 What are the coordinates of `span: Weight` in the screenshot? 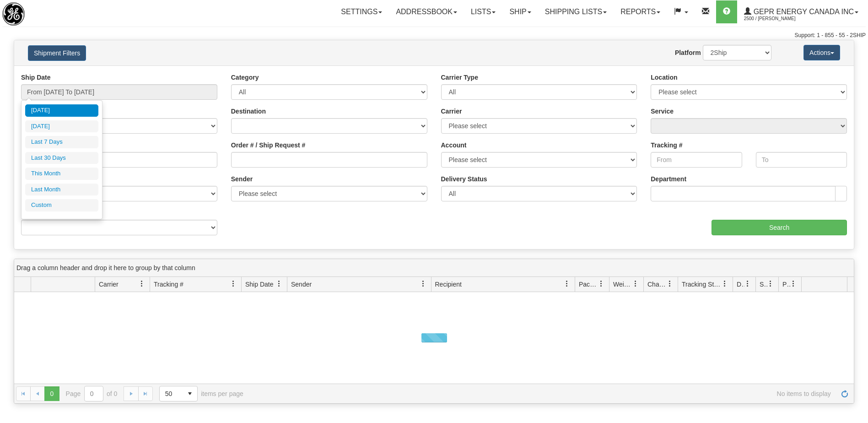 It's located at (623, 284).